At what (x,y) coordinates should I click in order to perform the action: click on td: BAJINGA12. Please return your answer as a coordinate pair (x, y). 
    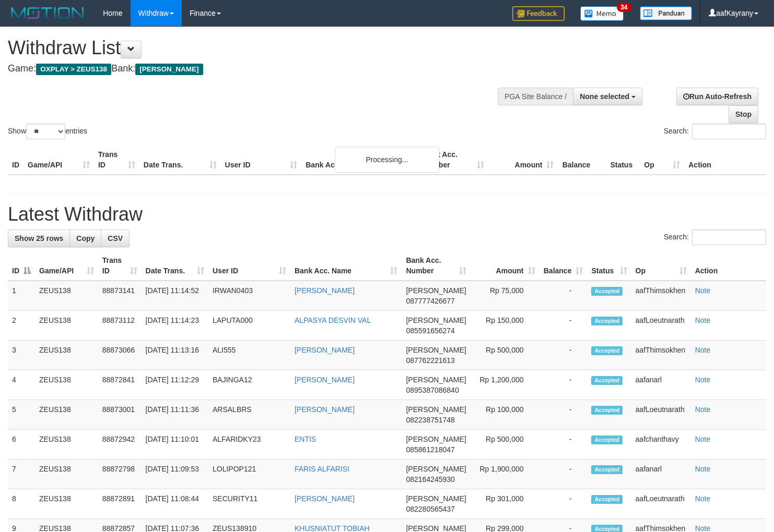
    Looking at the image, I should click on (249, 385).